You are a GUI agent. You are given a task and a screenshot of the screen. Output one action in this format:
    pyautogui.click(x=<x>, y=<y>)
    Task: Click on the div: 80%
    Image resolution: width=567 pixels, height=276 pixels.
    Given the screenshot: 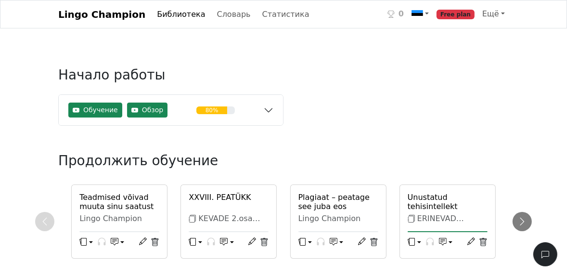 What is the action you would take?
    pyautogui.click(x=212, y=110)
    